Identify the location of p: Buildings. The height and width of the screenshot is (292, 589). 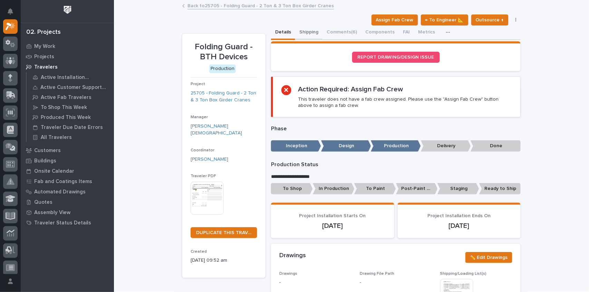
(45, 161).